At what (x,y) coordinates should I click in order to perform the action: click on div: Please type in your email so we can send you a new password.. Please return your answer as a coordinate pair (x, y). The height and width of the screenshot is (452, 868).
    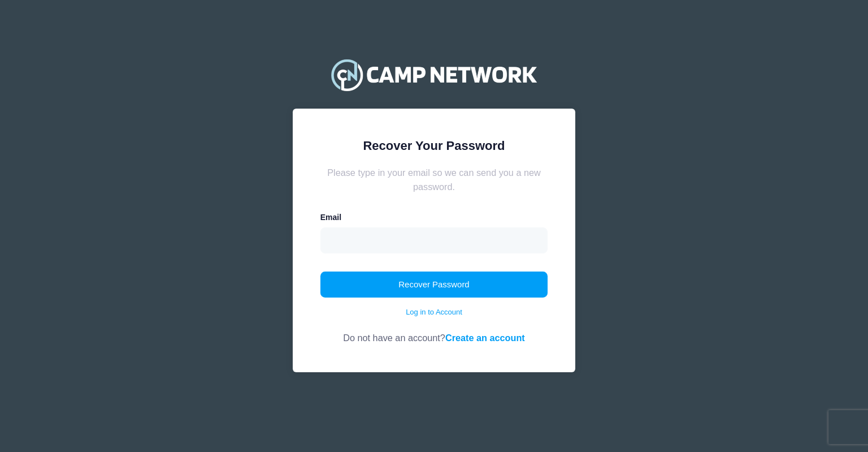
    Looking at the image, I should click on (434, 180).